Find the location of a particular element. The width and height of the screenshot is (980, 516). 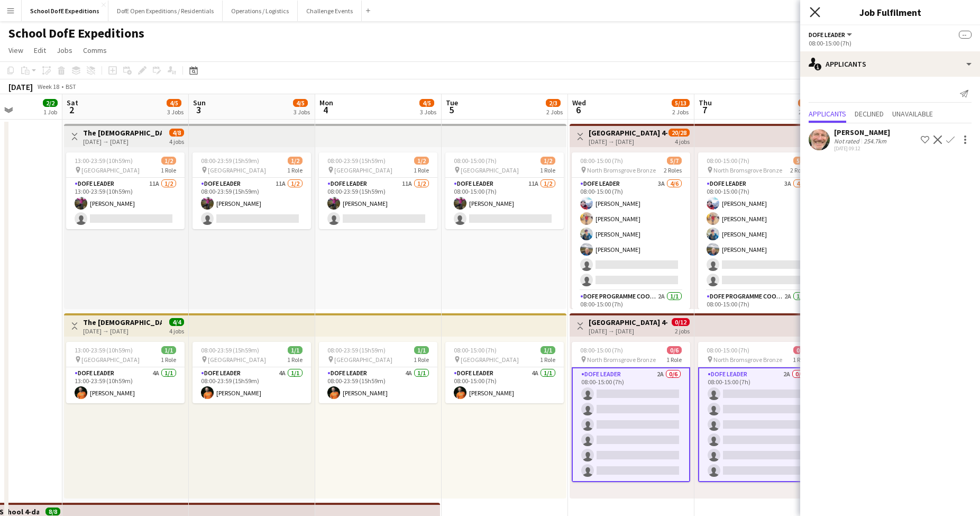

span: 20/28 is located at coordinates (679, 132).